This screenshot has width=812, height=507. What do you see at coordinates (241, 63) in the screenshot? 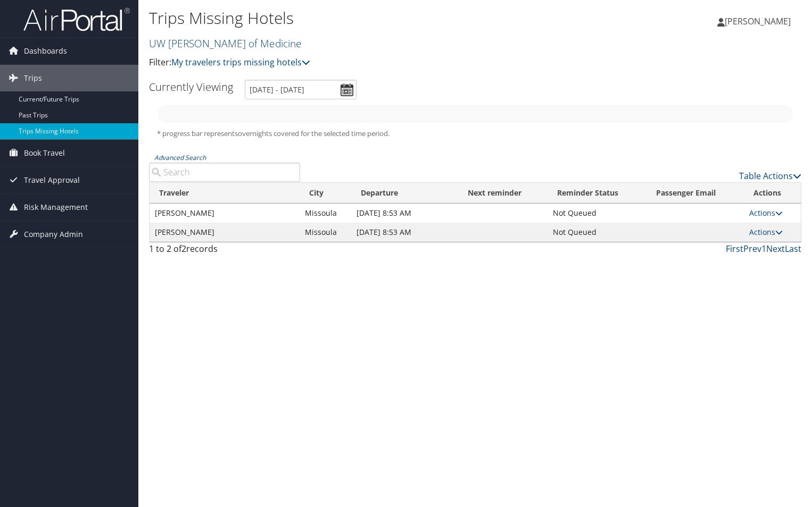
I see `a: My travelers trips missing hotels` at bounding box center [241, 63].